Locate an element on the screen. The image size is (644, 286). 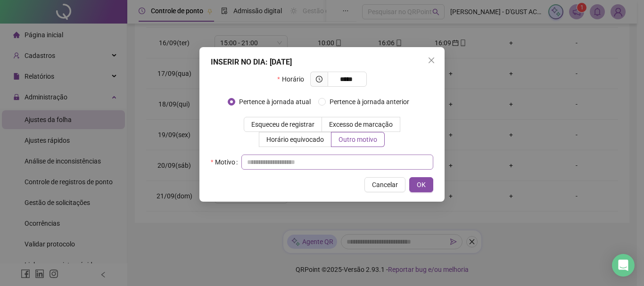
span: clock-circle is located at coordinates (319, 79).